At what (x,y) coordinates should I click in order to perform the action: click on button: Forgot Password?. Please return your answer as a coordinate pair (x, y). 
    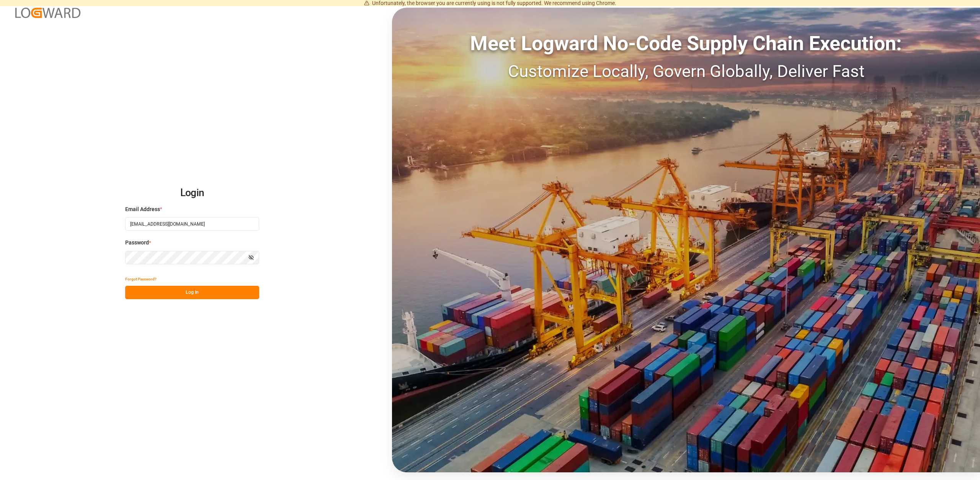
    Looking at the image, I should click on (141, 279).